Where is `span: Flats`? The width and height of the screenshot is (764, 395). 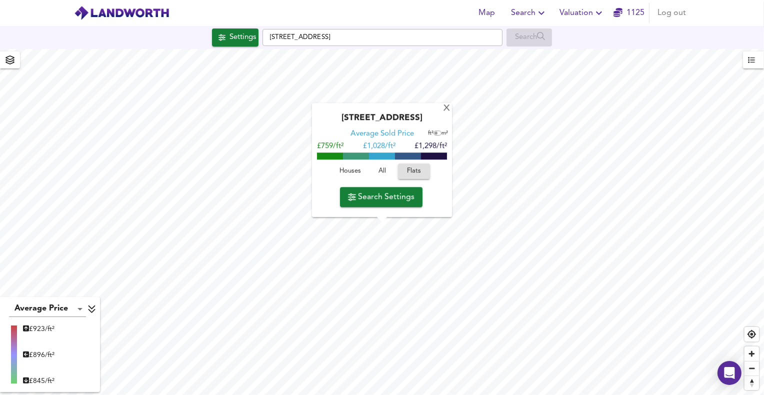 span: Flats is located at coordinates (414, 171).